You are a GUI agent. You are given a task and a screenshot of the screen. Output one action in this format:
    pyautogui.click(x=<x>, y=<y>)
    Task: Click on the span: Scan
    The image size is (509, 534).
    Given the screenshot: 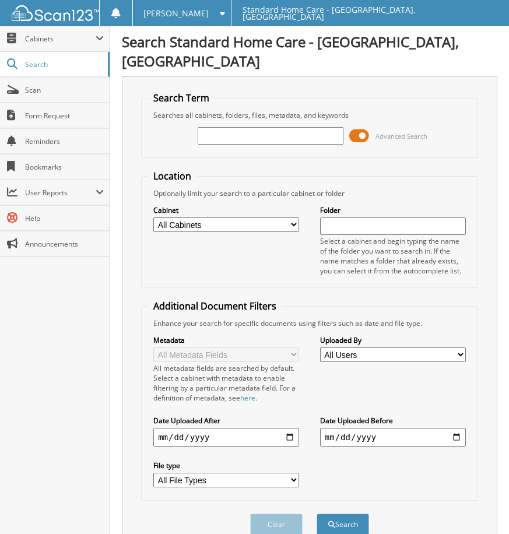 What is the action you would take?
    pyautogui.click(x=64, y=90)
    